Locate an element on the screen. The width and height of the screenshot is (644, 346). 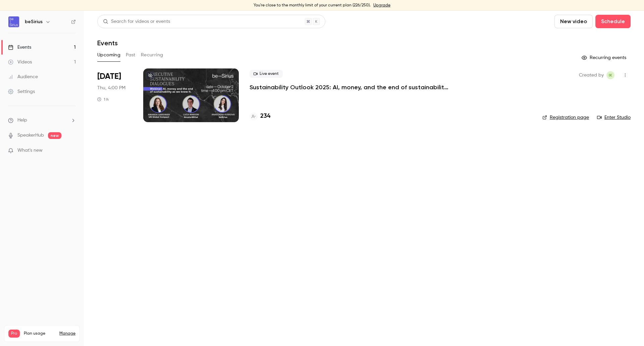
li: help-dropdown-opener is located at coordinates (42, 120).